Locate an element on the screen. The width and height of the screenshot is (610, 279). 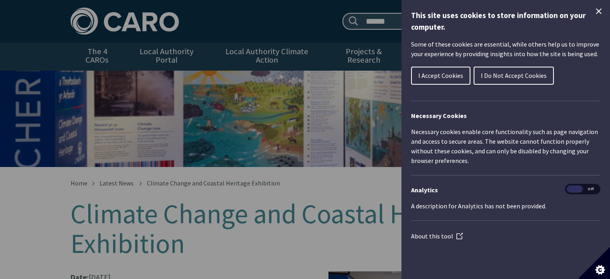
span: Off is located at coordinates (591, 189).